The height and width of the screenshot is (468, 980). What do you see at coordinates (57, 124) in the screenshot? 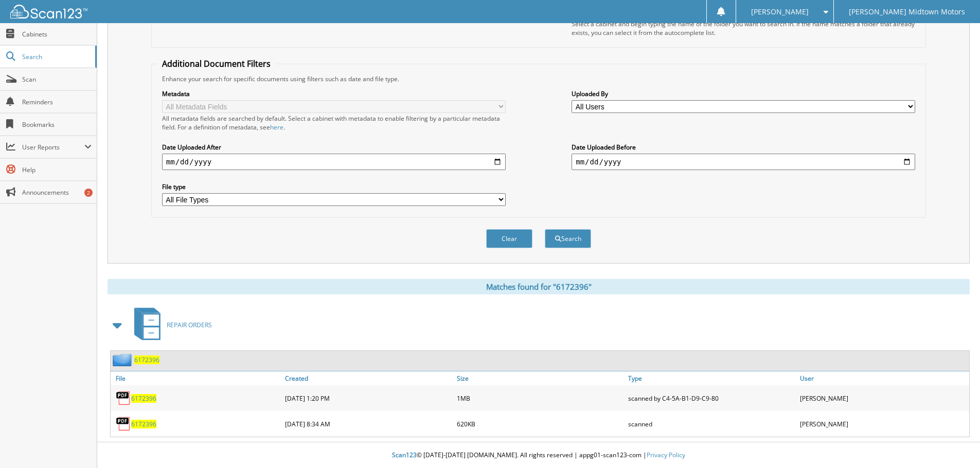
I see `span: Bookmarks` at bounding box center [57, 124].